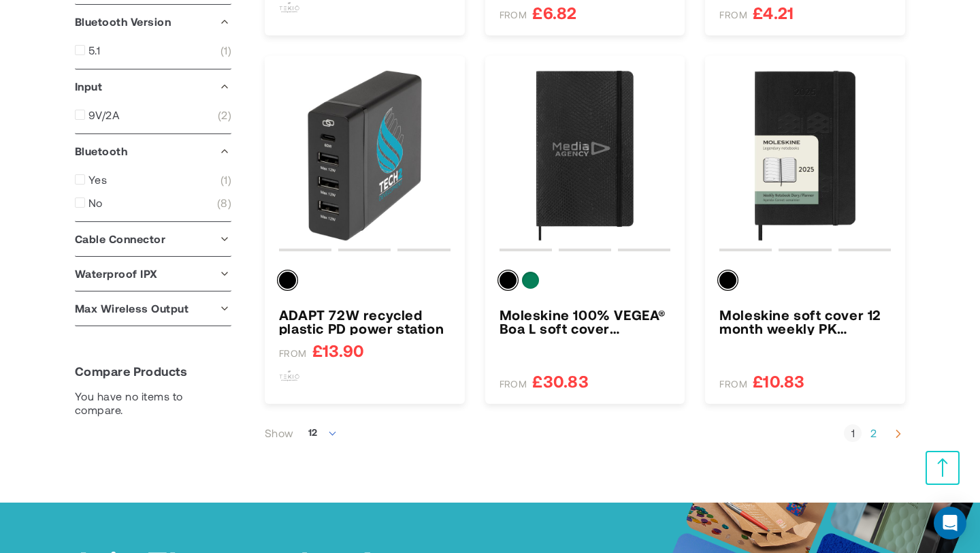 This screenshot has height=553, width=980. Describe the element at coordinates (153, 151) in the screenshot. I see `div: Bluetooth` at that location.